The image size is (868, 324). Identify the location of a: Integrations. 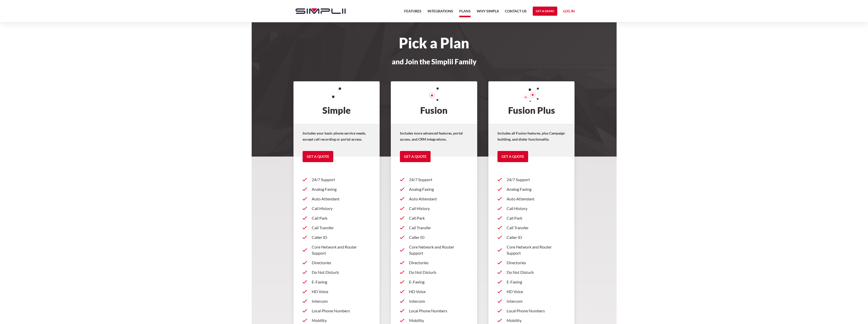
(440, 13).